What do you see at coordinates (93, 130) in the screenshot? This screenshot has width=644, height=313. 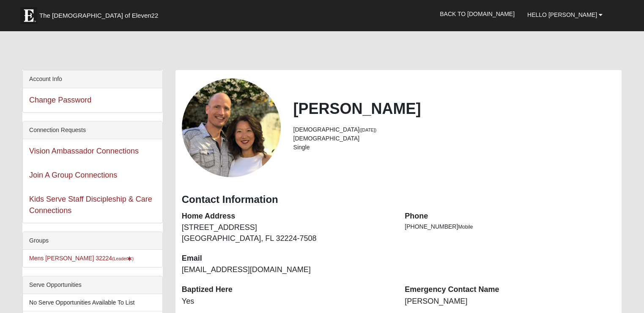 I see `div: Connection Requests` at bounding box center [93, 130].